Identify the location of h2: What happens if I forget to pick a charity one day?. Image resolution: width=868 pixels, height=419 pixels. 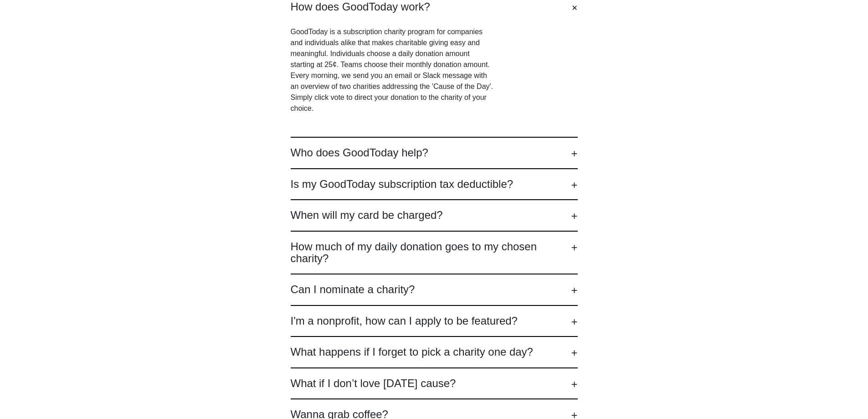
(434, 352).